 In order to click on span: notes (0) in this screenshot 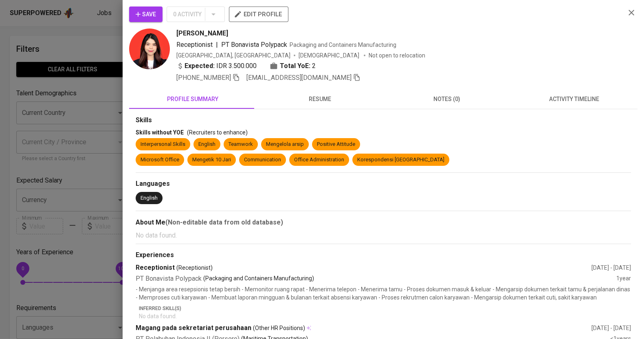, I will do `click(447, 99)`.